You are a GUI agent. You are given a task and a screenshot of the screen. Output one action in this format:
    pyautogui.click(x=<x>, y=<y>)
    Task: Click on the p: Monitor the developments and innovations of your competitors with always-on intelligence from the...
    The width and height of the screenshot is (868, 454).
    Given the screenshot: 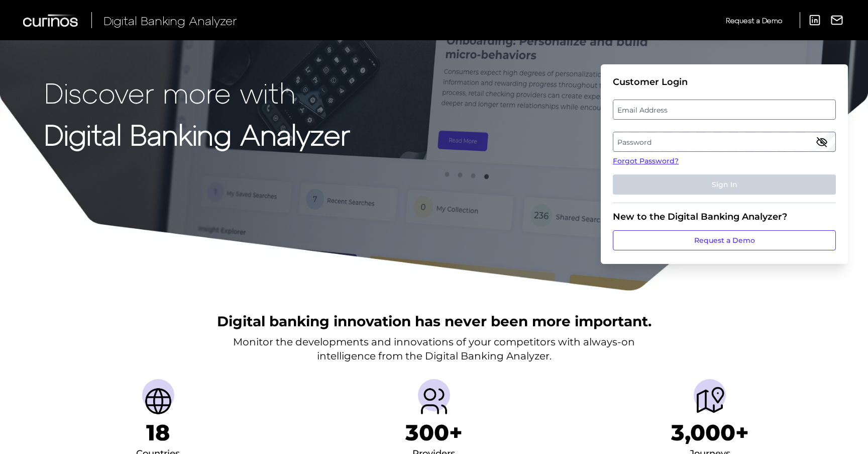 What is the action you would take?
    pyautogui.click(x=434, y=349)
    